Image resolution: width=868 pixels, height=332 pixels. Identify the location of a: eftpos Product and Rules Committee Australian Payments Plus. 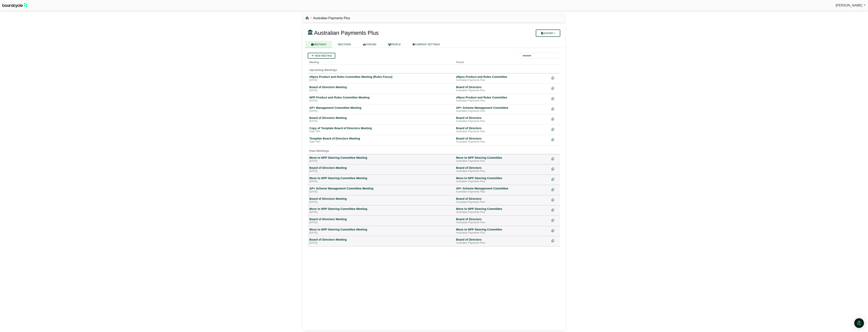
(502, 78).